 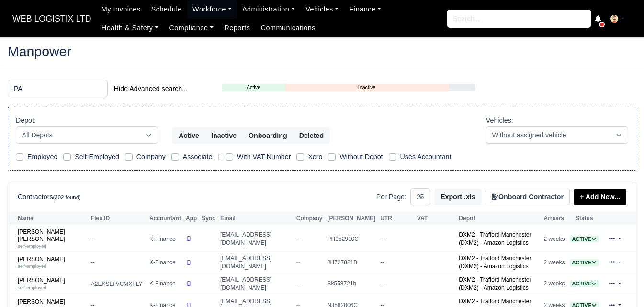 I want to click on div: + Add New..., so click(x=598, y=197).